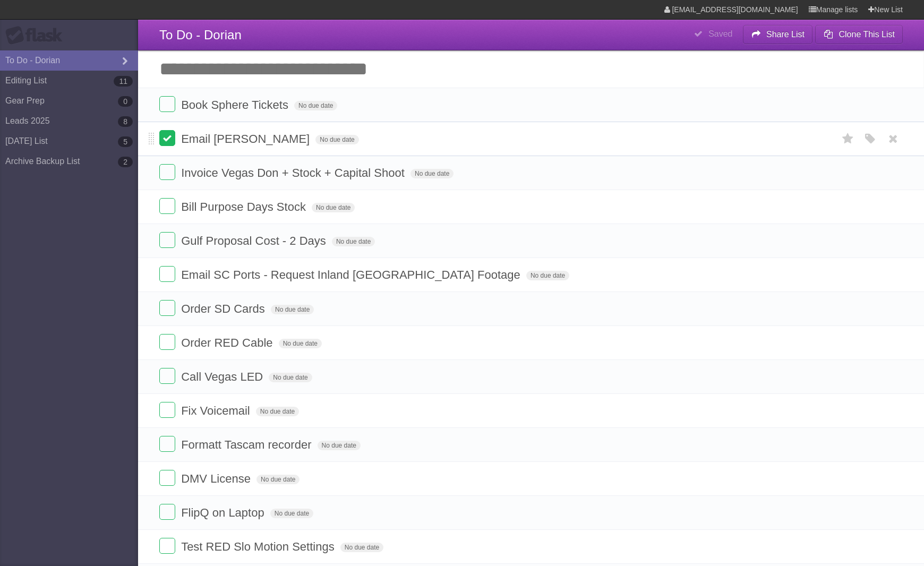 The width and height of the screenshot is (924, 566). What do you see at coordinates (123, 81) in the screenshot?
I see `b: 11` at bounding box center [123, 81].